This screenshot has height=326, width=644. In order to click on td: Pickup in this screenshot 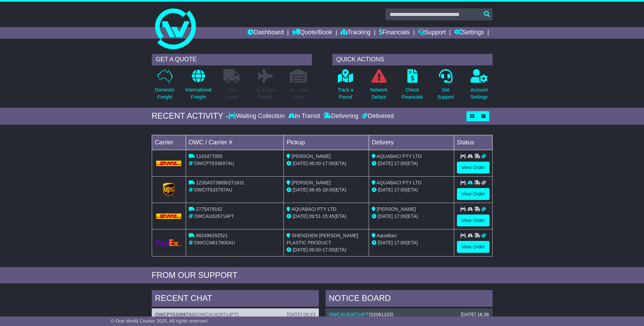, I will do `click(326, 143)`.